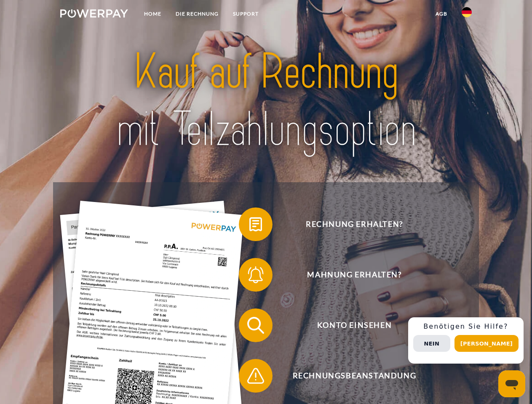  I want to click on span: Konto einsehen, so click(354, 325).